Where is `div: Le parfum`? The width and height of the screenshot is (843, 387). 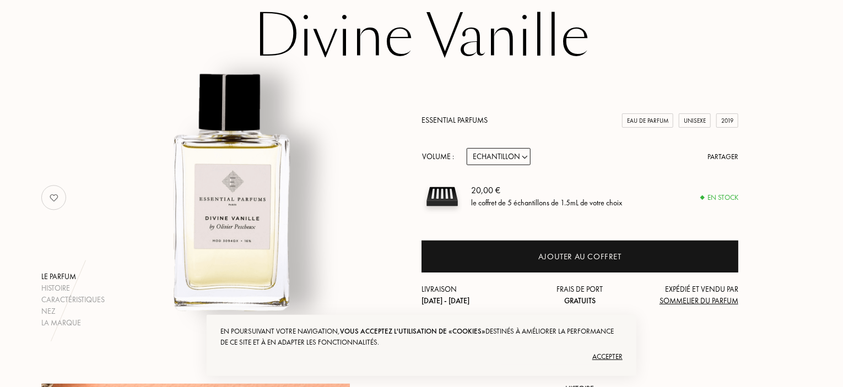 div: Le parfum is located at coordinates (73, 277).